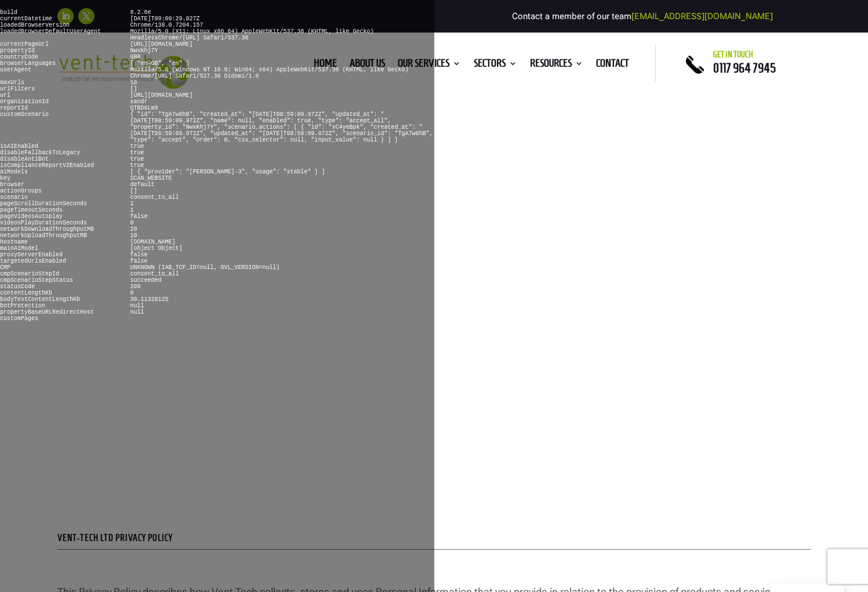  I want to click on a: Sectors, so click(495, 66).